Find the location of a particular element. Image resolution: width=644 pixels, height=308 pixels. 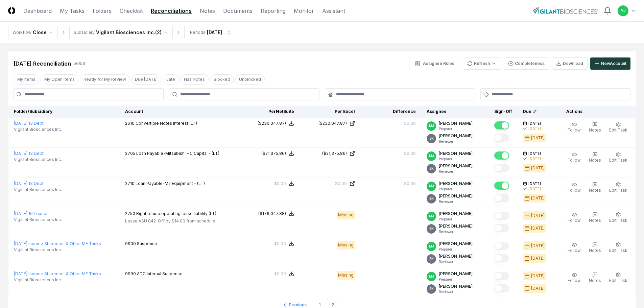

button: Completeness is located at coordinates (527, 64).